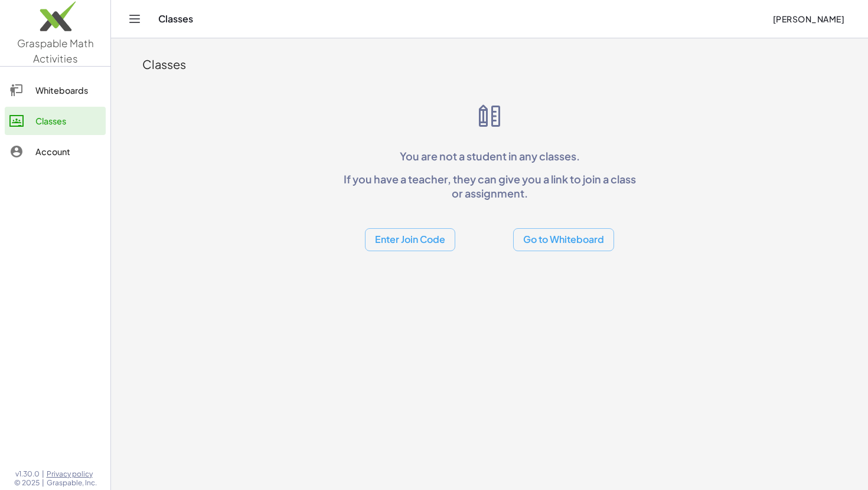  I want to click on button: Go to Whiteboard, so click(563, 240).